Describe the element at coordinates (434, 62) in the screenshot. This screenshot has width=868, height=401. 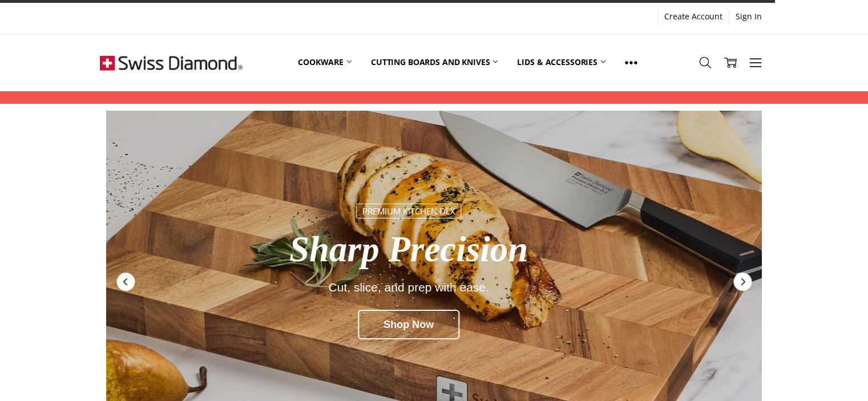
I see `a: Cutting boards and knives` at that location.